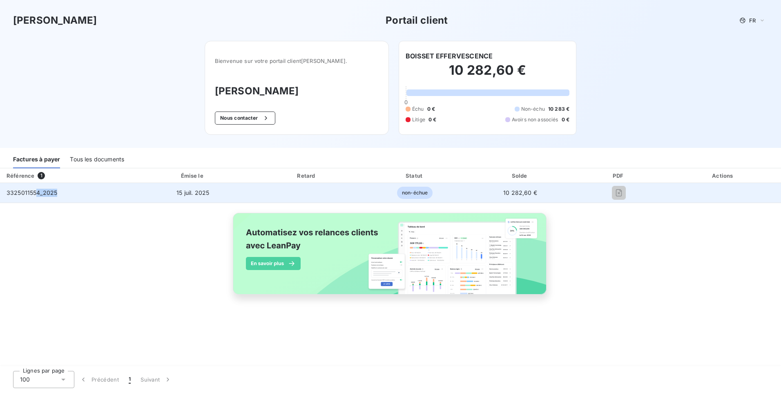 This screenshot has height=393, width=781. I want to click on span: non-échue, so click(415, 193).